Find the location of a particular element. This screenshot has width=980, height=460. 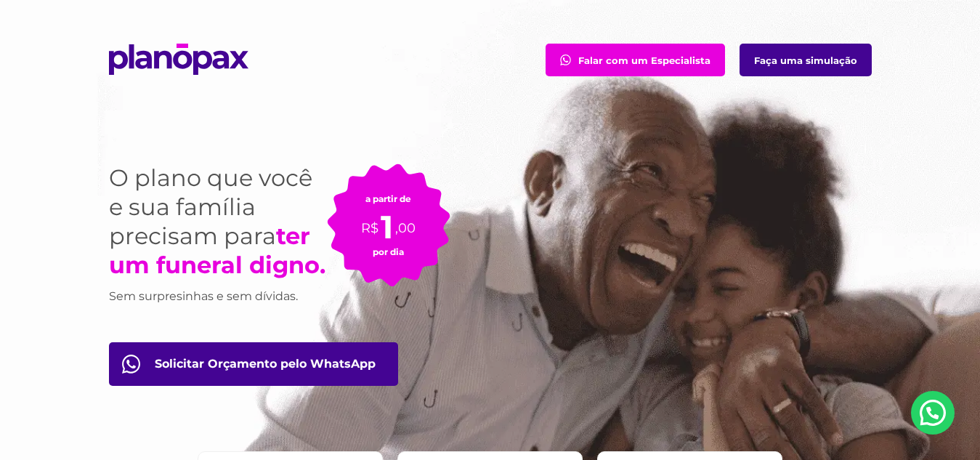

img: planopax is located at coordinates (179, 59).